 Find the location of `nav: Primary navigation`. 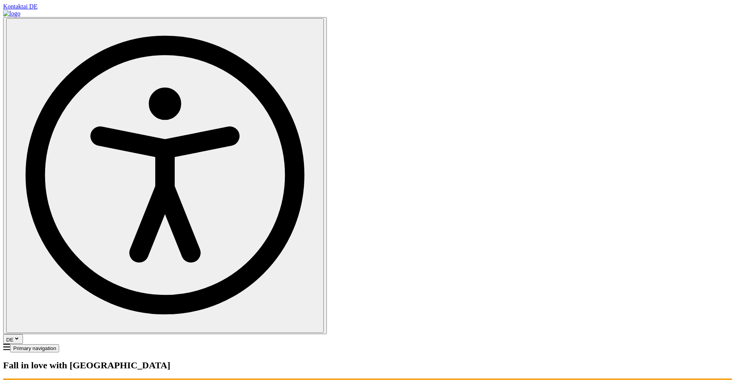

nav: Primary navigation is located at coordinates (367, 7).